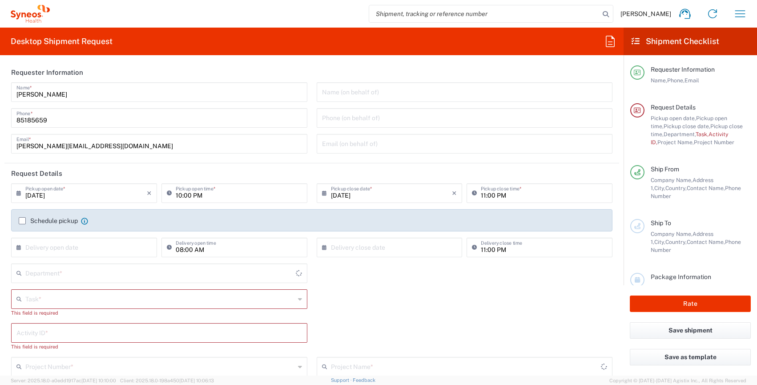  I want to click on span: Department,, so click(679, 134).